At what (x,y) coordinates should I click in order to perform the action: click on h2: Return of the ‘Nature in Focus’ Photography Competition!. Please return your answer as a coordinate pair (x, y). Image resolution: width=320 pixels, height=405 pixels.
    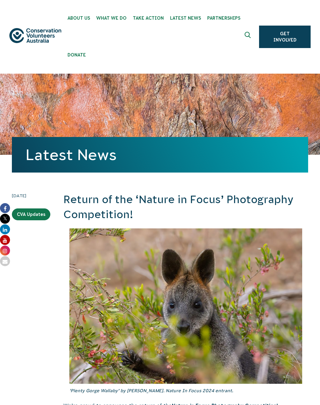
    Looking at the image, I should click on (185, 207).